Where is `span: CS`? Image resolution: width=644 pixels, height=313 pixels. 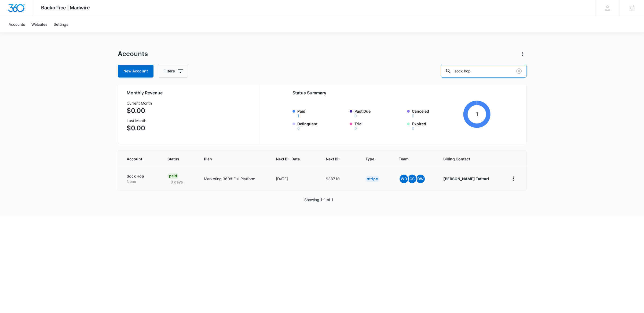 span: CS is located at coordinates (412, 179).